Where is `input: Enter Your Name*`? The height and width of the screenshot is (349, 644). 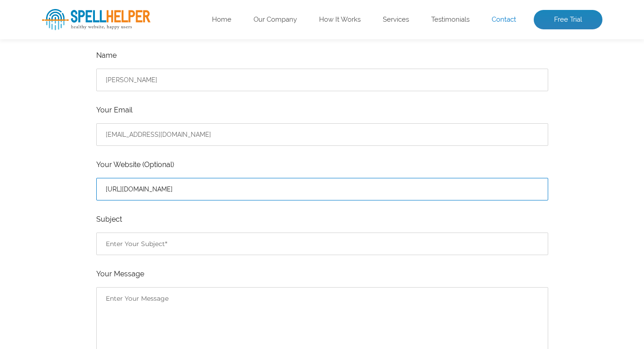
input: Enter Your Name* is located at coordinates (322, 80).